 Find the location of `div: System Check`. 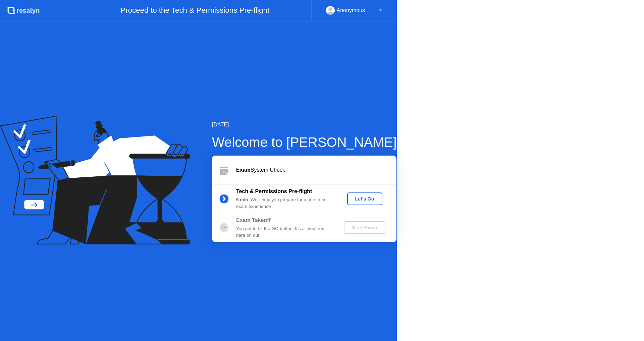

div: System Check is located at coordinates (316, 170).